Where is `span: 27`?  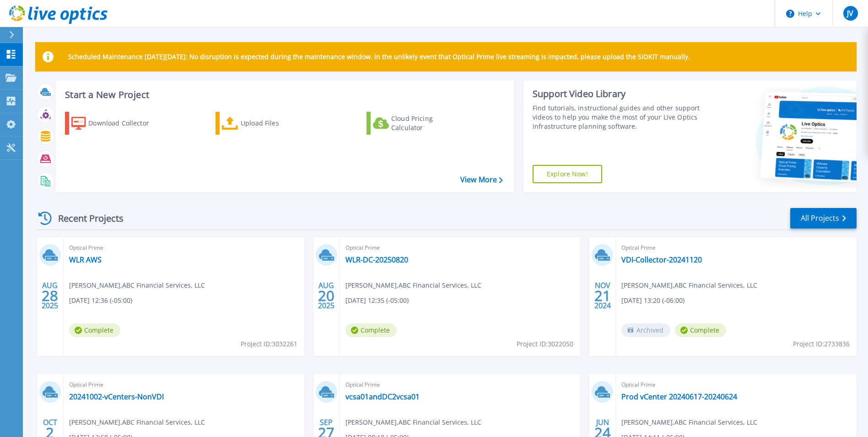
span: 27 is located at coordinates (327, 432).